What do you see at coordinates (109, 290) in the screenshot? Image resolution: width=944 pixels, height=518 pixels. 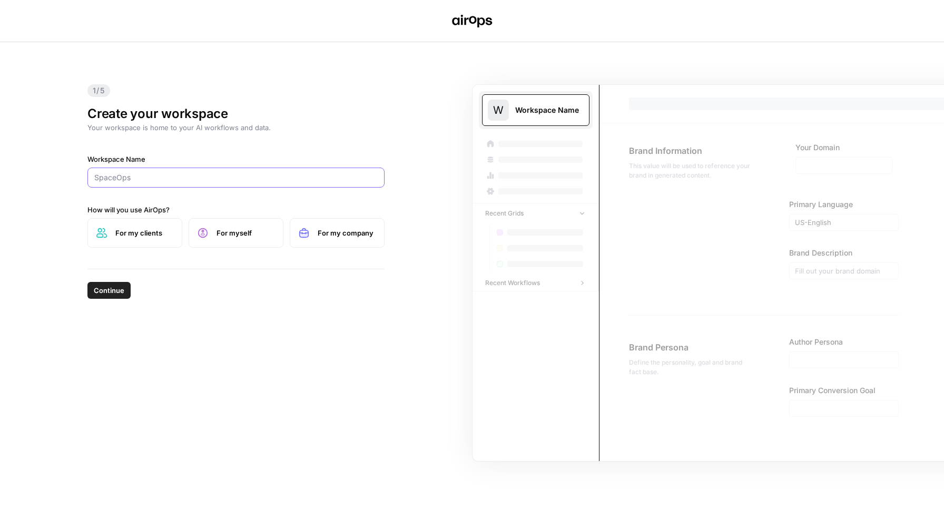 I see `button: Continue` at bounding box center [109, 290].